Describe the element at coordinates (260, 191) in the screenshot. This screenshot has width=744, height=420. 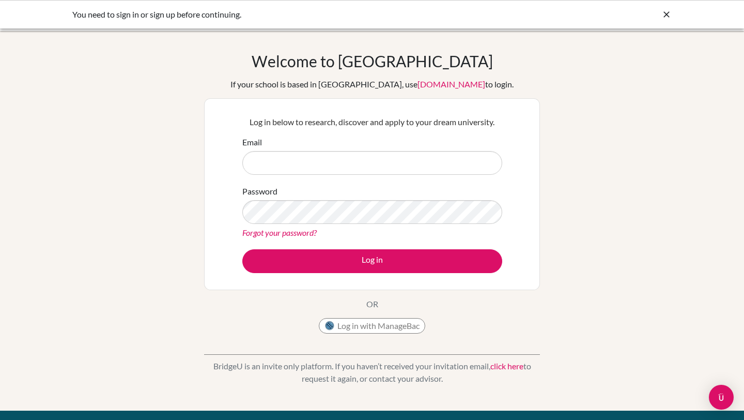
I see `label: Password` at that location.